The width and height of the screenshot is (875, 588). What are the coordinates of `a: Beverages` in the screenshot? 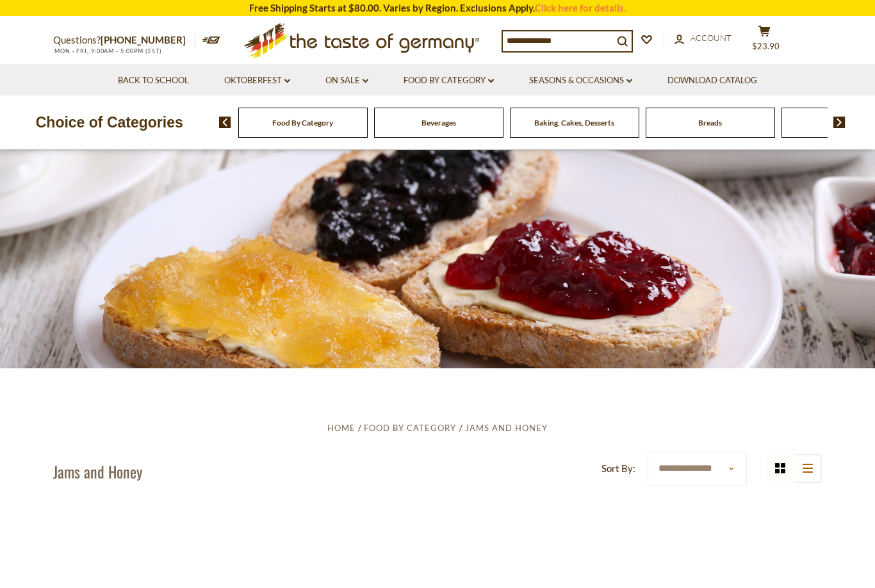 It's located at (439, 122).